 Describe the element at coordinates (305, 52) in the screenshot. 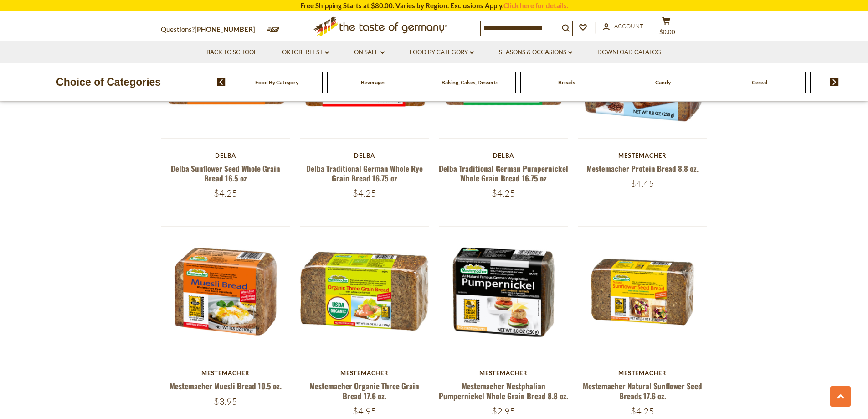

I see `a: Oktoberfest` at that location.